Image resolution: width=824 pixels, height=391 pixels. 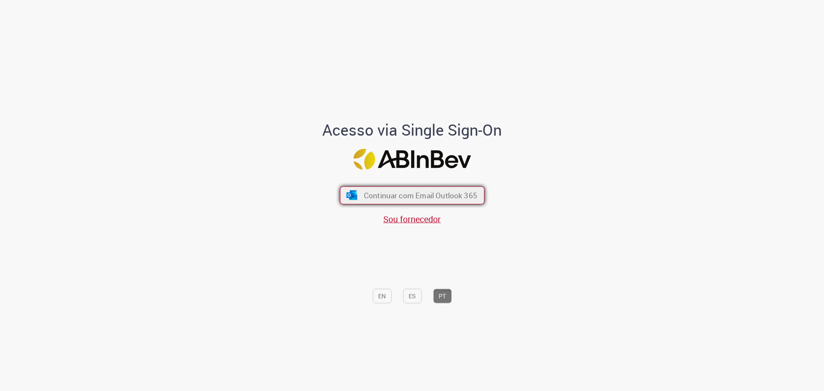 I want to click on h1: Acesso via Single Sign-On, so click(x=412, y=130).